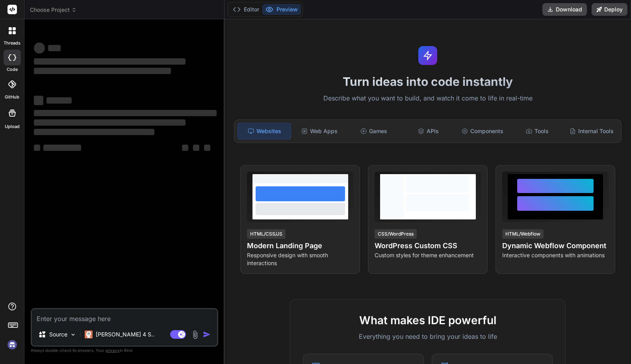  What do you see at coordinates (395, 234) in the screenshot?
I see `div: CSS/WordPress` at bounding box center [395, 234].